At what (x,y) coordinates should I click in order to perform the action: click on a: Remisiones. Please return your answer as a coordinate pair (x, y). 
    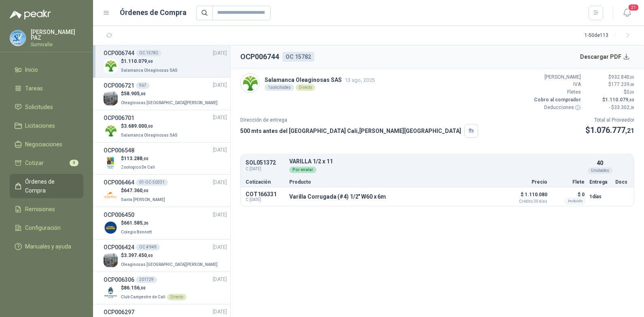
    Looking at the image, I should click on (47, 209).